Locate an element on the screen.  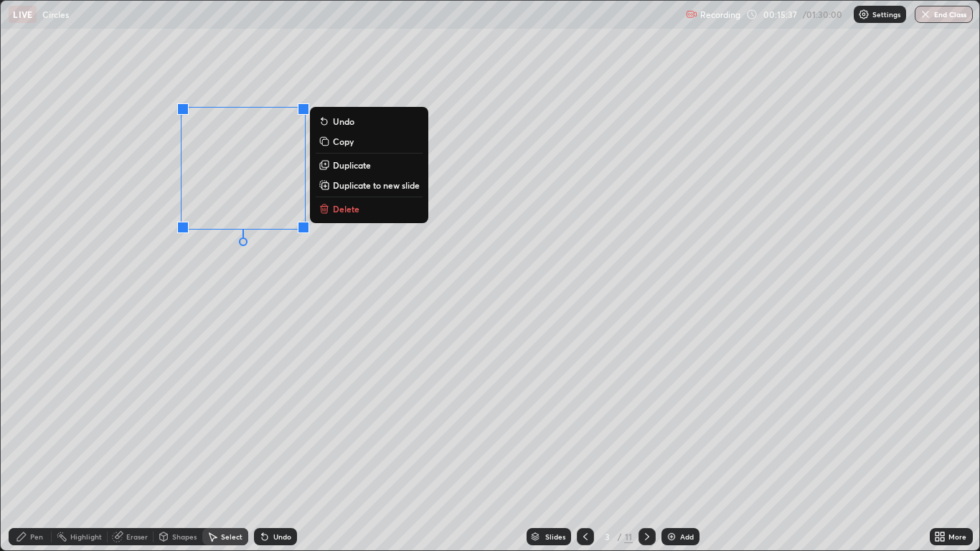
div: Undo is located at coordinates (282, 537).